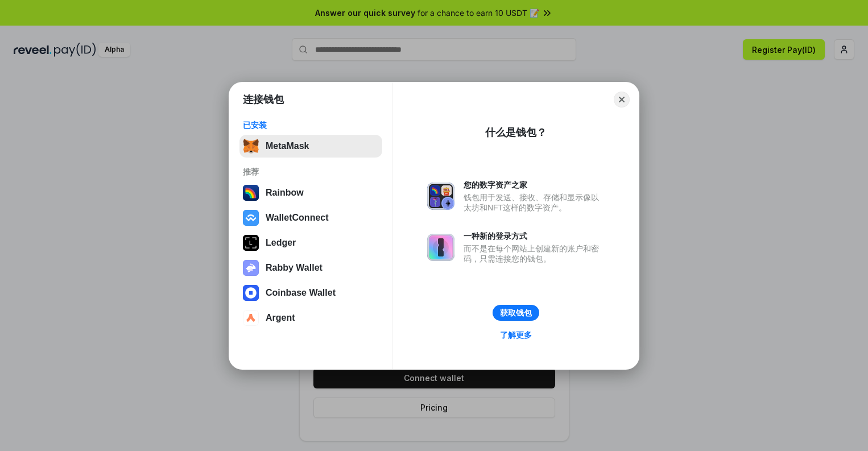 Image resolution: width=868 pixels, height=451 pixels. Describe the element at coordinates (263, 100) in the screenshot. I see `h1: 连接钱包` at that location.